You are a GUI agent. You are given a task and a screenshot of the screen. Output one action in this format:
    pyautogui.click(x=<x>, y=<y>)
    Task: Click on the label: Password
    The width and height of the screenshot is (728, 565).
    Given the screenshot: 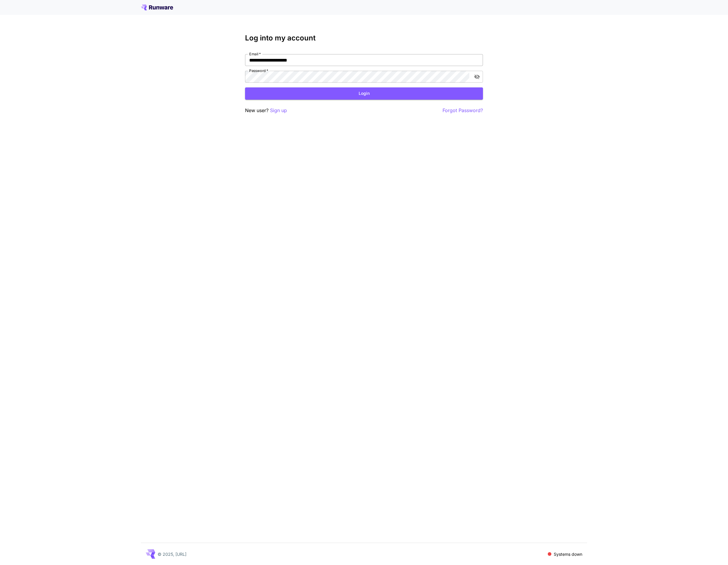 What is the action you would take?
    pyautogui.click(x=259, y=70)
    